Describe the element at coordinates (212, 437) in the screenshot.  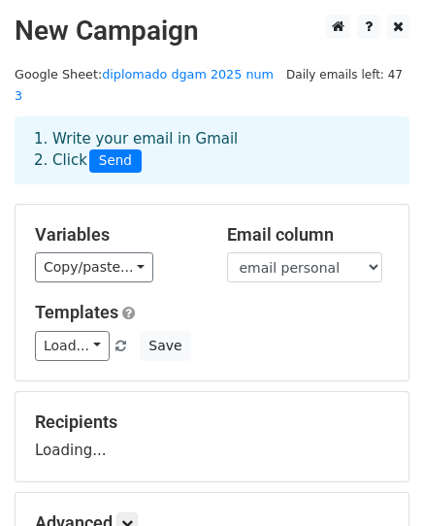
I see `div: Loading...` at that location.